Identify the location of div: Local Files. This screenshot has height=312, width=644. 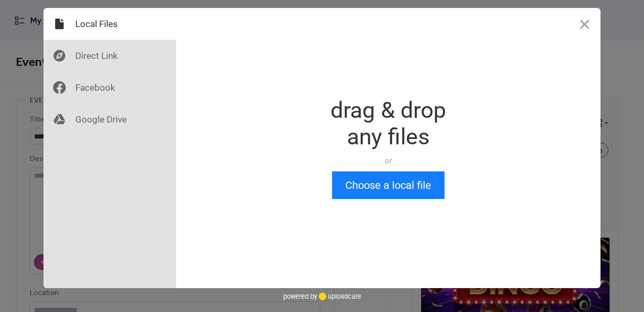
(110, 24).